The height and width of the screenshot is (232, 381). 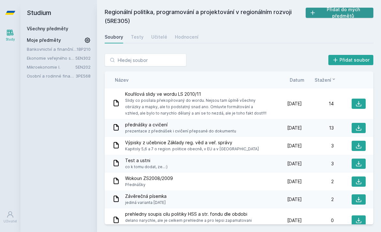 I want to click on a: Ekonomie veřejného sektoru, so click(x=51, y=58).